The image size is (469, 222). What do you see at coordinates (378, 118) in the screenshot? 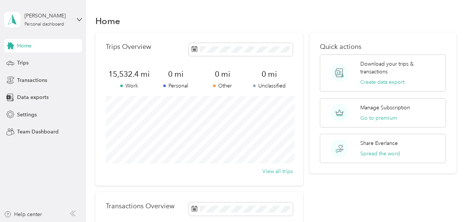
I see `button: Go to premium` at bounding box center [378, 118].